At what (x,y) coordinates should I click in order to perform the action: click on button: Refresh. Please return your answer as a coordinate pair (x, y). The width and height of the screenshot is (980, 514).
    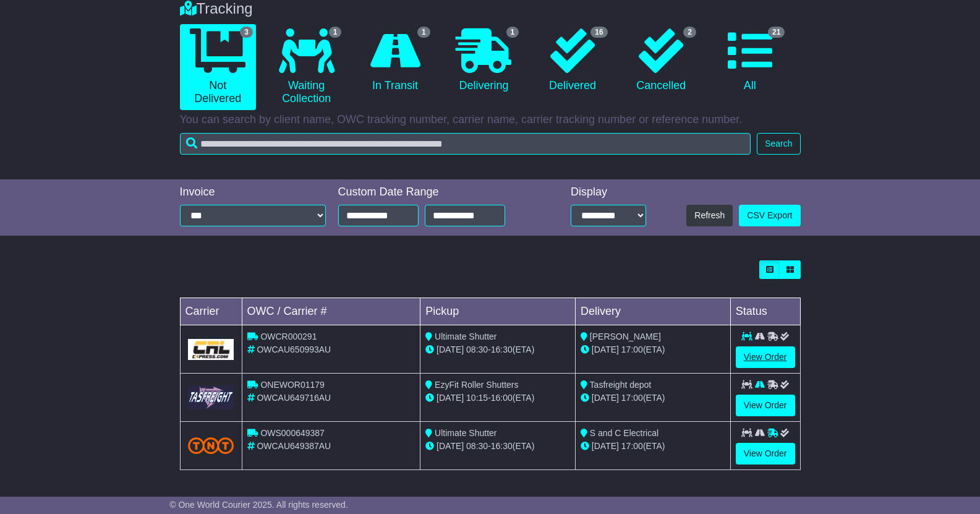
    Looking at the image, I should click on (709, 215).